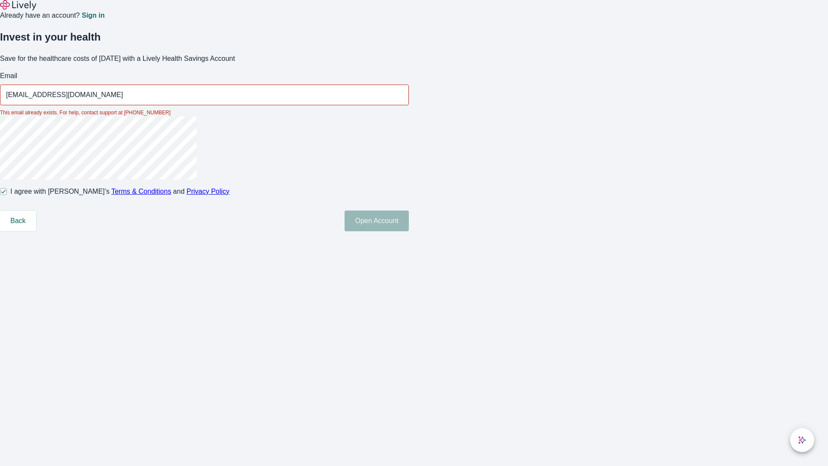 This screenshot has height=466, width=828. I want to click on button: chat, so click(802, 440).